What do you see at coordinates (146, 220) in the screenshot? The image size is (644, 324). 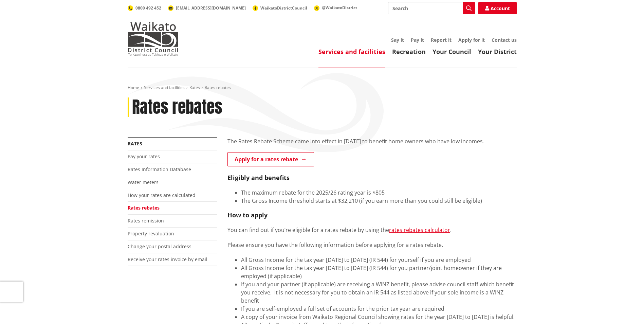 I see `a: Rates remission` at bounding box center [146, 220].